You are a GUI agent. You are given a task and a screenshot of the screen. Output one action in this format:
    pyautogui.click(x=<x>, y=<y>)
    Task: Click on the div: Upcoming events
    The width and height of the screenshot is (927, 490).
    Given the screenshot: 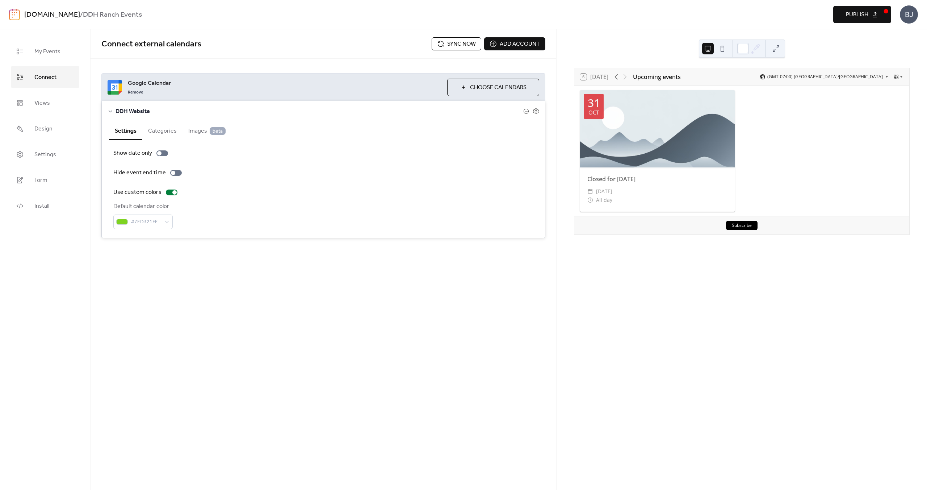 What is the action you would take?
    pyautogui.click(x=657, y=77)
    